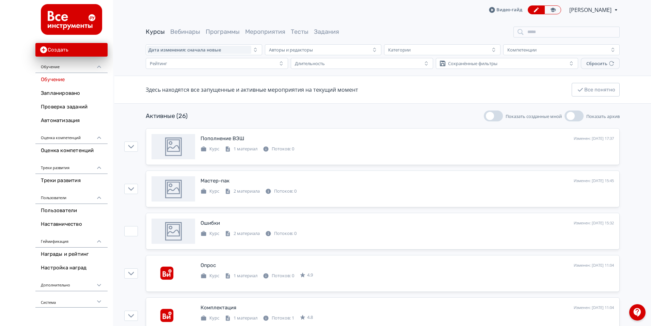  Describe the element at coordinates (291, 50) in the screenshot. I see `div: Авторы и редакторы` at that location.